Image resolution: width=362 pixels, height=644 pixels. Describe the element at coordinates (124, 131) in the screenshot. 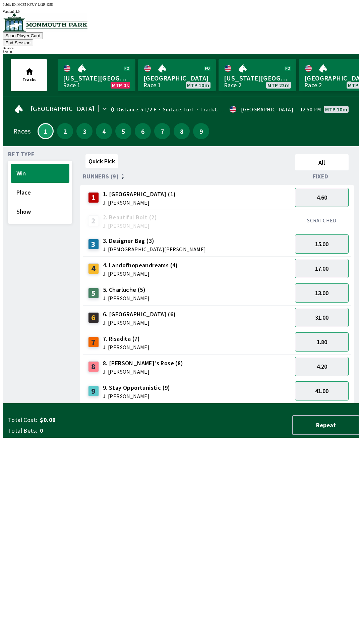

I see `span: 5` at that location.